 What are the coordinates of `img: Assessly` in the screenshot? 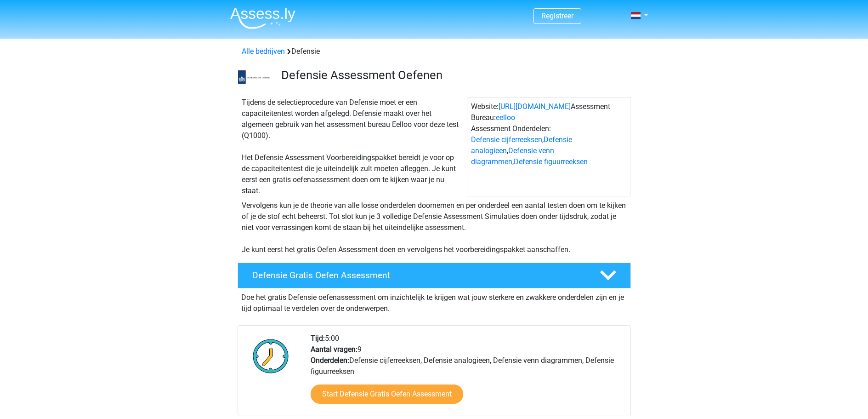 It's located at (263, 18).